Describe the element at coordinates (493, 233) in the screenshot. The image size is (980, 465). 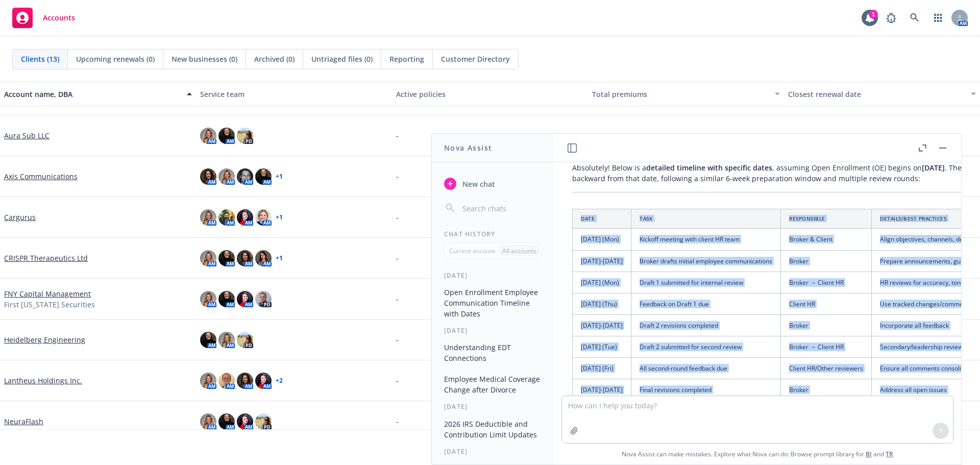
I see `div: Chat History` at that location.